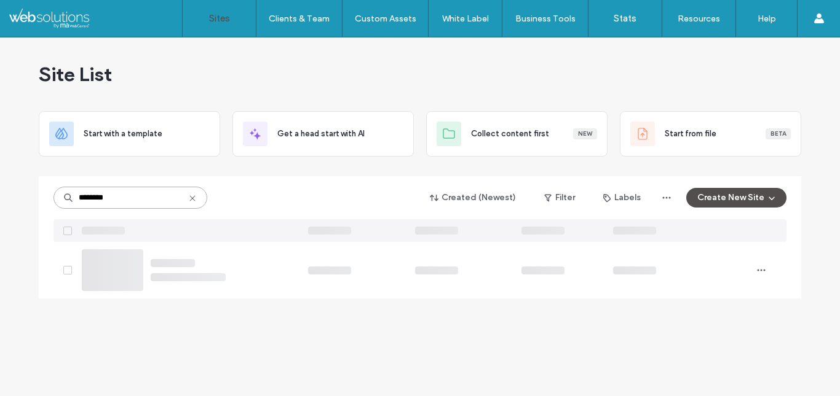 This screenshot has width=840, height=396. What do you see at coordinates (736, 198) in the screenshot?
I see `button: Create New Site` at bounding box center [736, 198].